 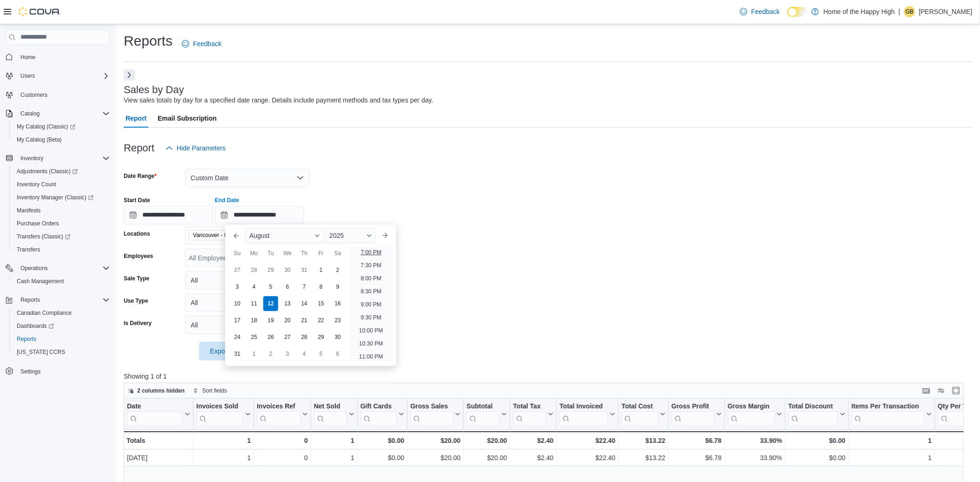 What do you see at coordinates (371, 292) in the screenshot?
I see `li: 8:30 PM` at bounding box center [371, 292].